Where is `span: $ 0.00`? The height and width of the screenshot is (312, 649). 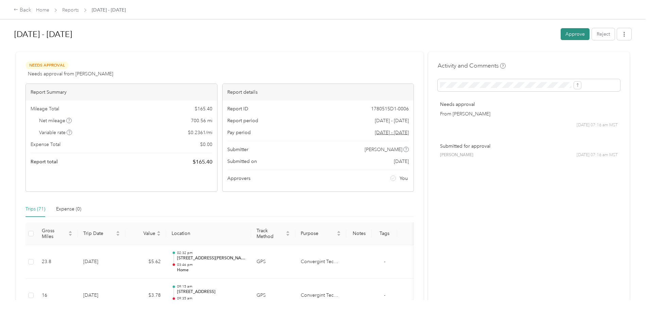 span: $ 0.00 is located at coordinates (206, 144).